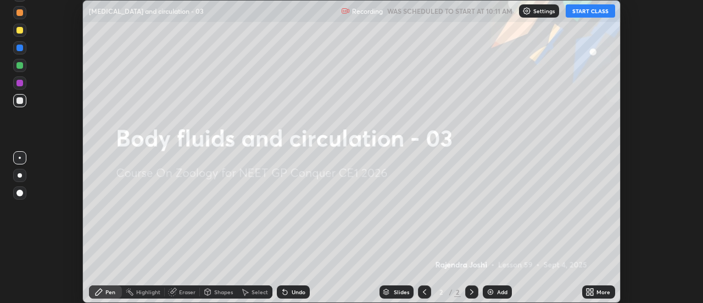 The width and height of the screenshot is (703, 303). Describe the element at coordinates (260, 292) in the screenshot. I see `div: Select` at that location.